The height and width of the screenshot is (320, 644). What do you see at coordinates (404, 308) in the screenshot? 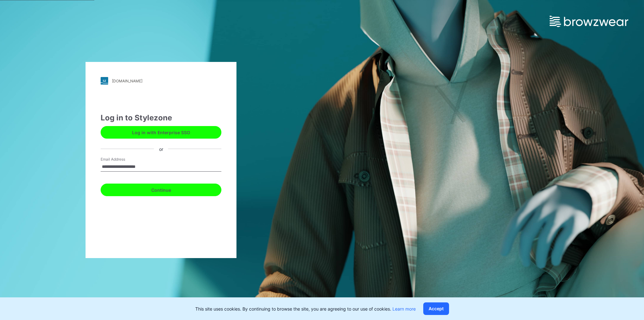
I see `a: Learn more` at bounding box center [404, 308].